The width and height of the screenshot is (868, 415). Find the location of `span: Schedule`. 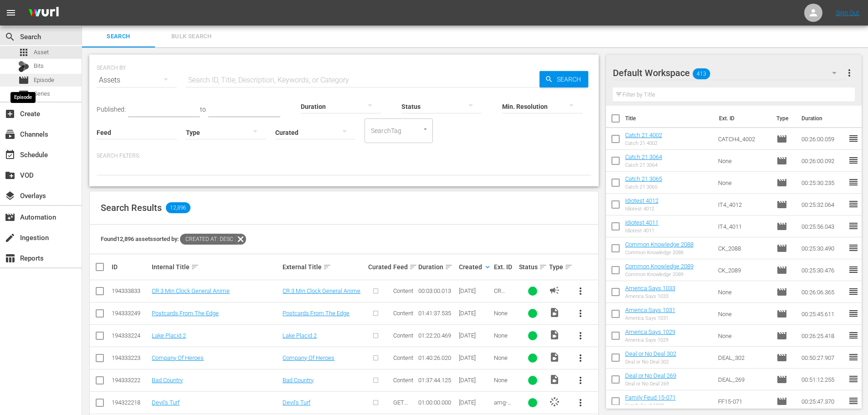

span: Schedule is located at coordinates (10, 155).